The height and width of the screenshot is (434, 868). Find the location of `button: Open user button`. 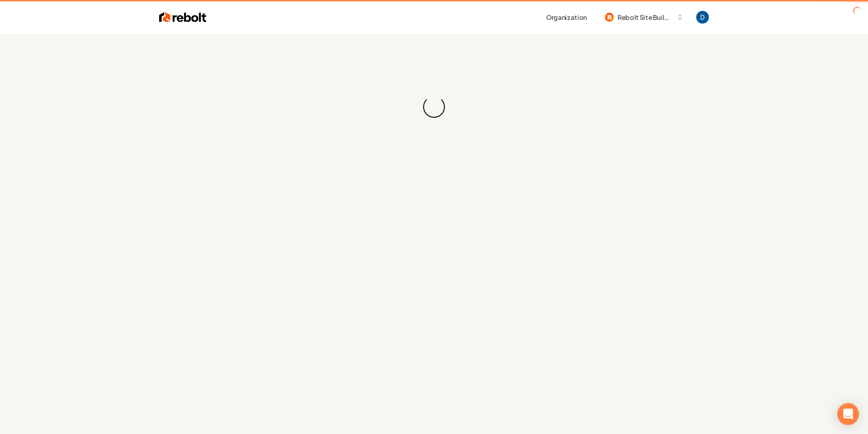

button: Open user button is located at coordinates (703, 17).